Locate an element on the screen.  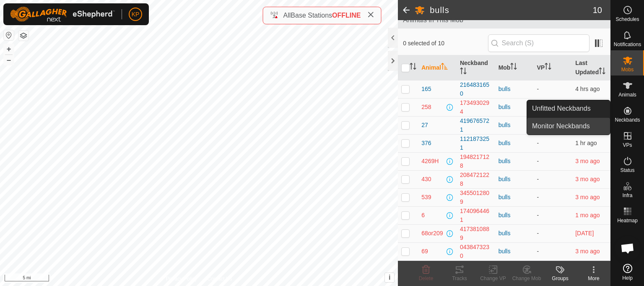
div: Groups is located at coordinates (560, 278).